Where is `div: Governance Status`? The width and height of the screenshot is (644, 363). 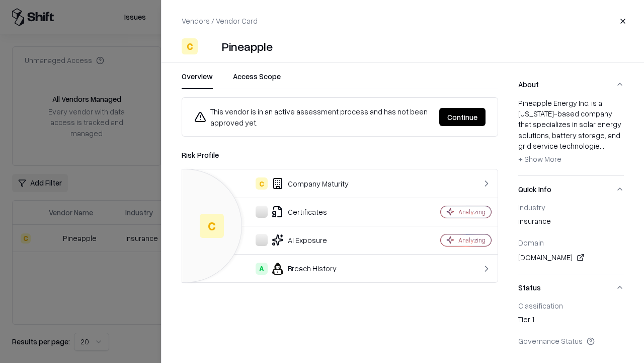
div: Governance Status is located at coordinates (572, 340).